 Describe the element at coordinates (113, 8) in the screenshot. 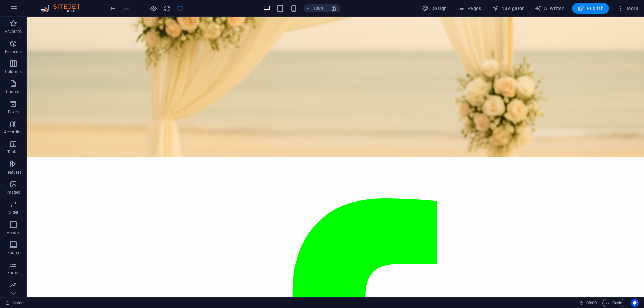

I see `button: undo` at that location.